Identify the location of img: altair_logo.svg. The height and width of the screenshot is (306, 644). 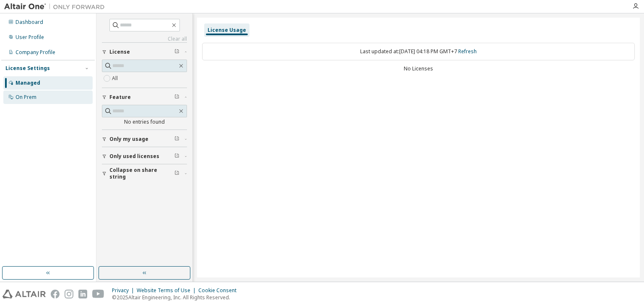
(24, 293).